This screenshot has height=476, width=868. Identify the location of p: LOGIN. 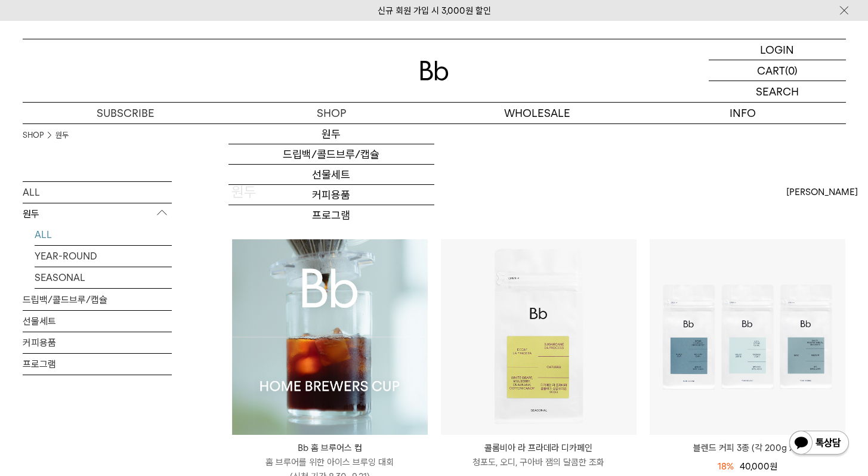
(777, 50).